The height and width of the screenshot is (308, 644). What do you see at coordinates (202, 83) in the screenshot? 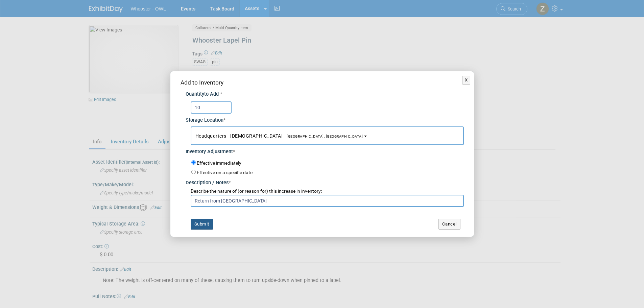
I see `span: Add to Inventory` at bounding box center [202, 83].